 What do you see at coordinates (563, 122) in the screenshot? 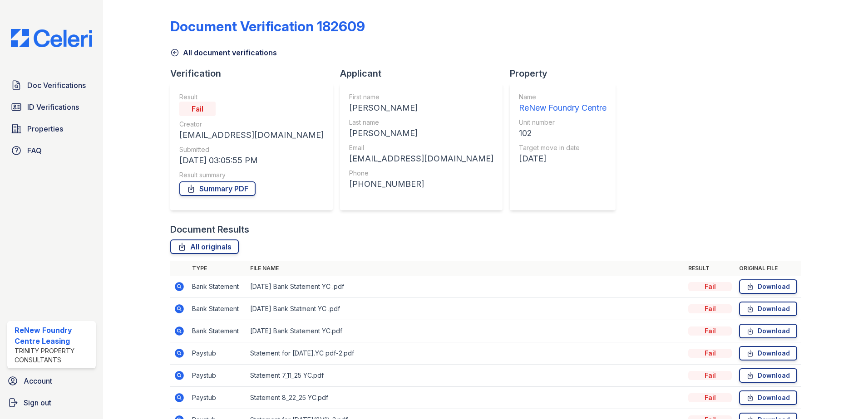
I see `div: Unit number` at bounding box center [563, 122].